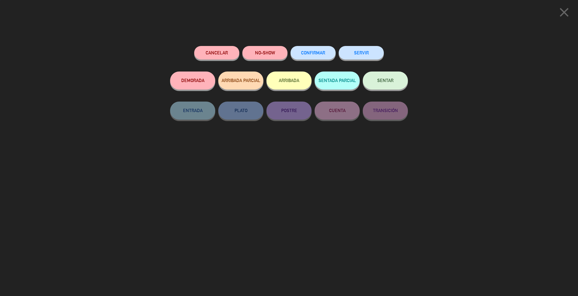 This screenshot has width=578, height=296. Describe the element at coordinates (385, 80) in the screenshot. I see `span: SENTAR` at that location.